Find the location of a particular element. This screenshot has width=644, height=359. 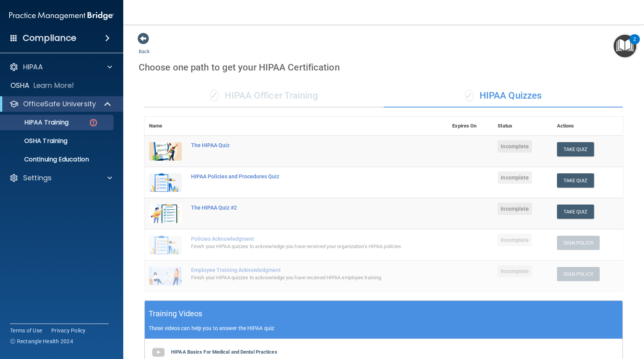

a: Privacy Policy is located at coordinates (68, 331).